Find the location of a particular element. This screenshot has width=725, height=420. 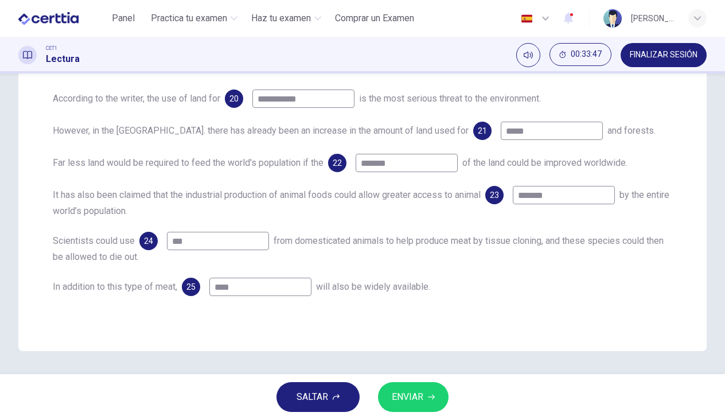

button: Practica tu examen is located at coordinates (194, 18).